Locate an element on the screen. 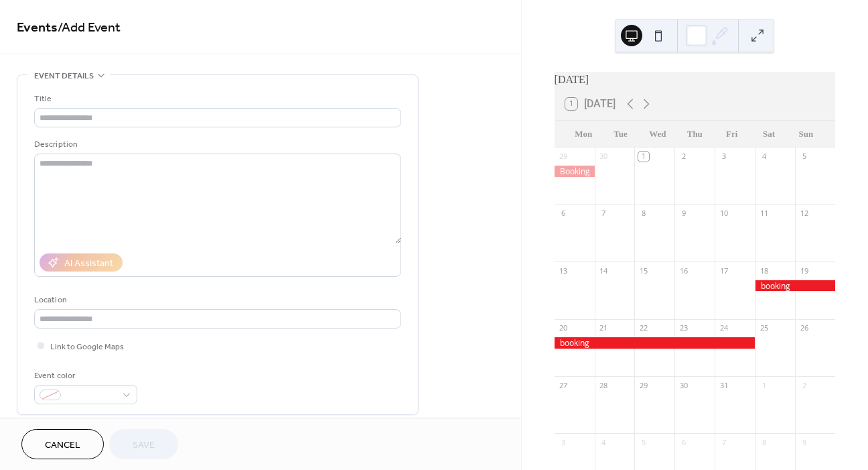 This screenshot has width=868, height=470. div: Thu is located at coordinates (695, 134).